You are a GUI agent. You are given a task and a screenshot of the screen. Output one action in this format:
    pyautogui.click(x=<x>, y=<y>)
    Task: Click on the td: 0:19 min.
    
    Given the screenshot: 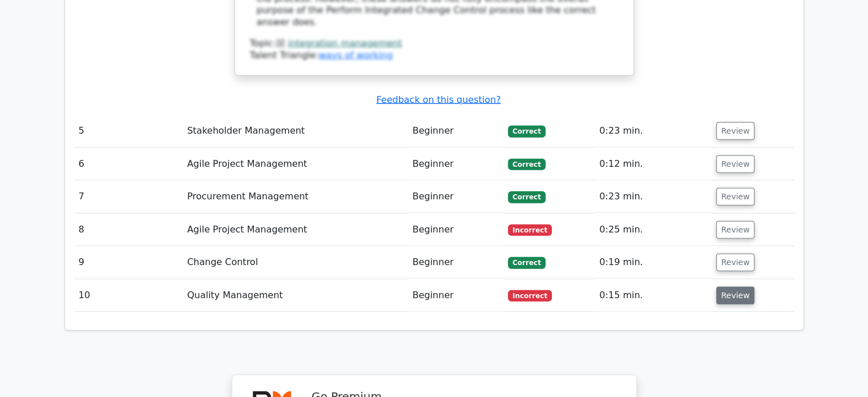 What is the action you would take?
    pyautogui.click(x=653, y=262)
    